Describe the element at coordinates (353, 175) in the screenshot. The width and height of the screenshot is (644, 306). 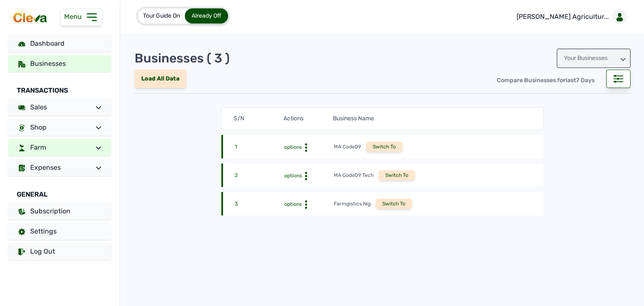
I see `div: MA Code09 Tech` at that location.